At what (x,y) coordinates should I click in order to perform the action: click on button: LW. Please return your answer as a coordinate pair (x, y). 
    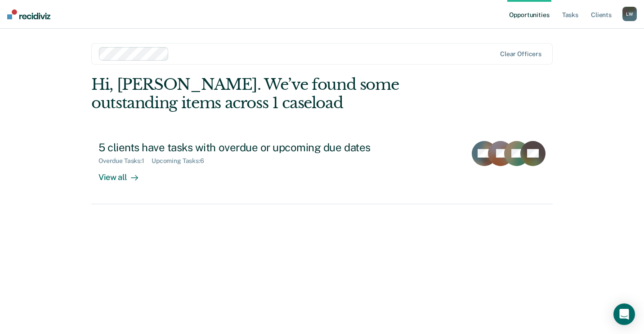
    Looking at the image, I should click on (630, 14).